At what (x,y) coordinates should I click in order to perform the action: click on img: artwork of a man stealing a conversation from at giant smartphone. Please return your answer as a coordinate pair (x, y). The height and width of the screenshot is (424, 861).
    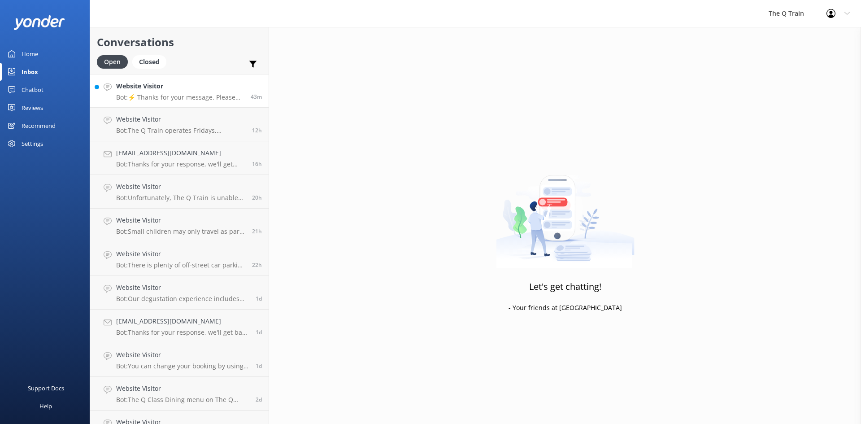
    Looking at the image, I should click on (565, 212).